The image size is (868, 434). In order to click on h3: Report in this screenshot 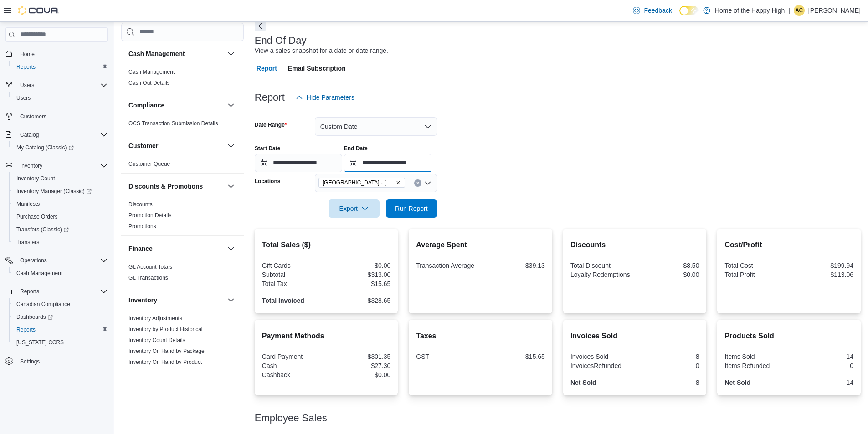, I will do `click(270, 97)`.